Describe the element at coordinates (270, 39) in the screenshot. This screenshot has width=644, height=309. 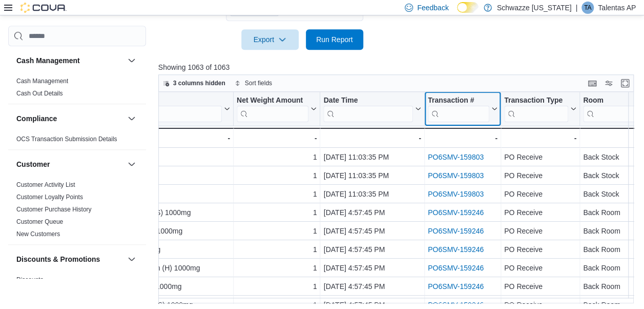
I see `span: Export` at that location.